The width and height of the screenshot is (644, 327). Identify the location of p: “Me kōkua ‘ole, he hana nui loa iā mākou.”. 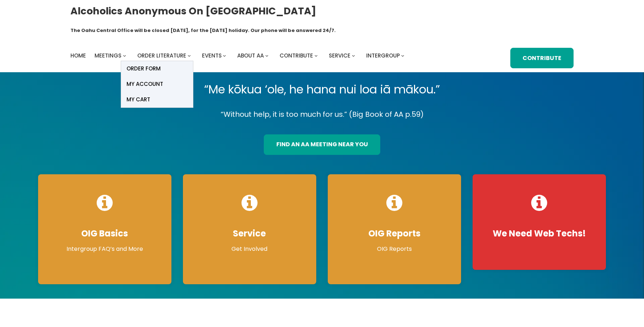
(322, 90).